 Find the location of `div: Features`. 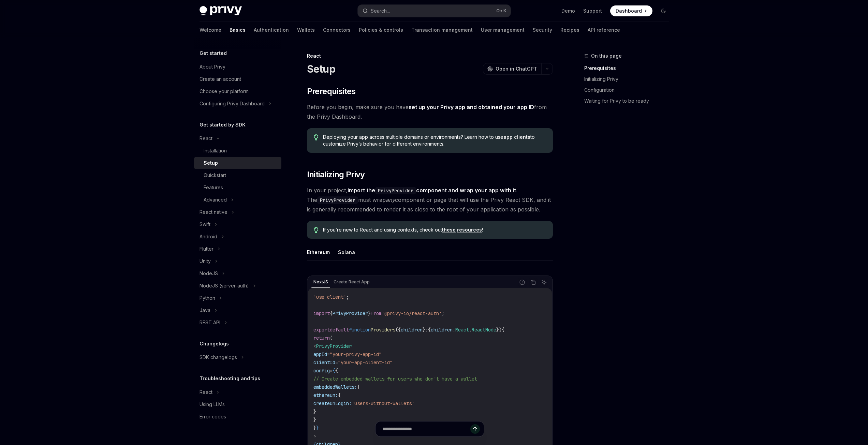

div: Features is located at coordinates (213, 188).